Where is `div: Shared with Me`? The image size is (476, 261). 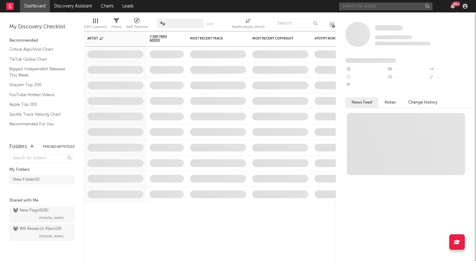
div: Shared with Me is located at coordinates (42, 201).